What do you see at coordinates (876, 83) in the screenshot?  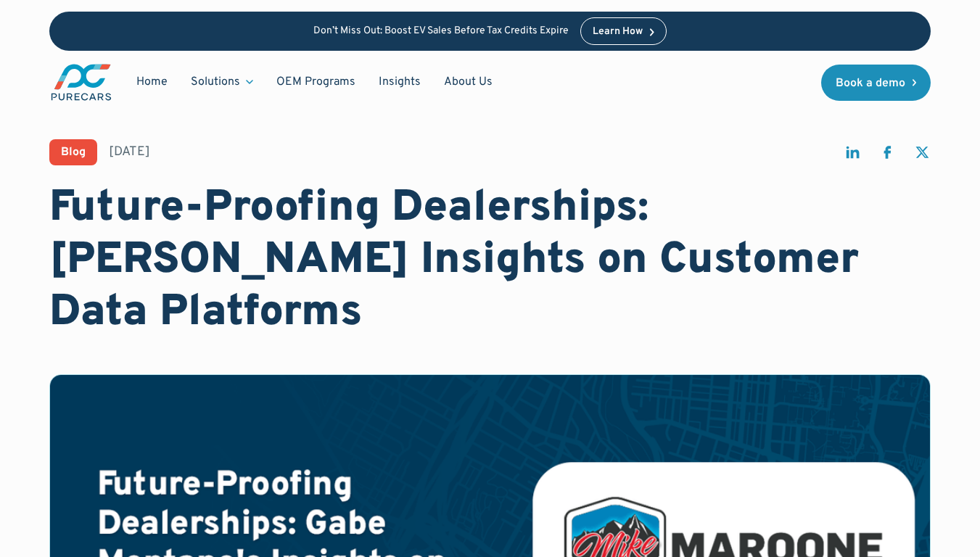 I see `a: Book a demo` at bounding box center [876, 83].